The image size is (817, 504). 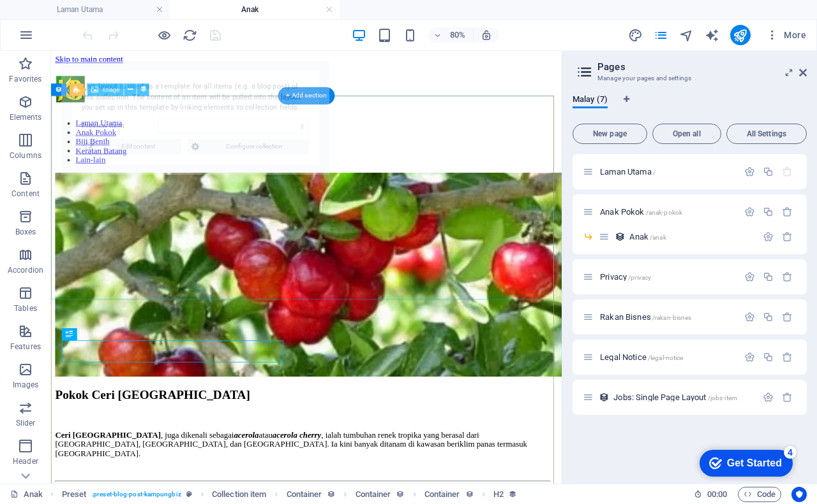 I want to click on p: Header, so click(x=26, y=462).